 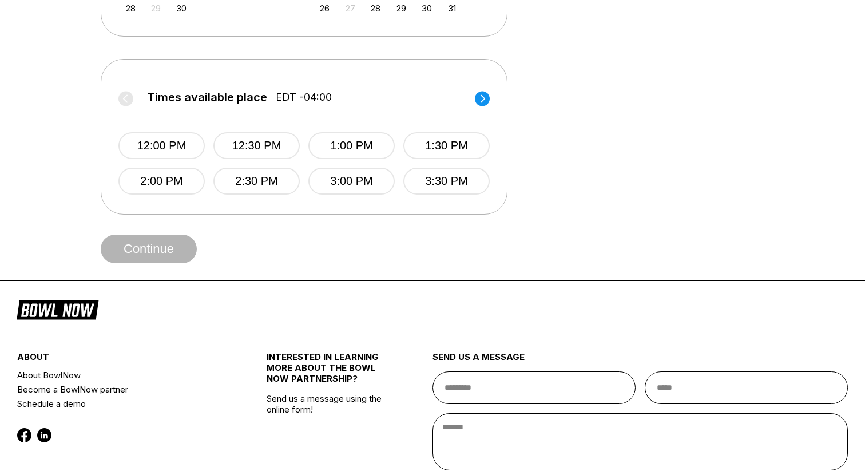 I want to click on button: 1:00 PM, so click(x=351, y=145).